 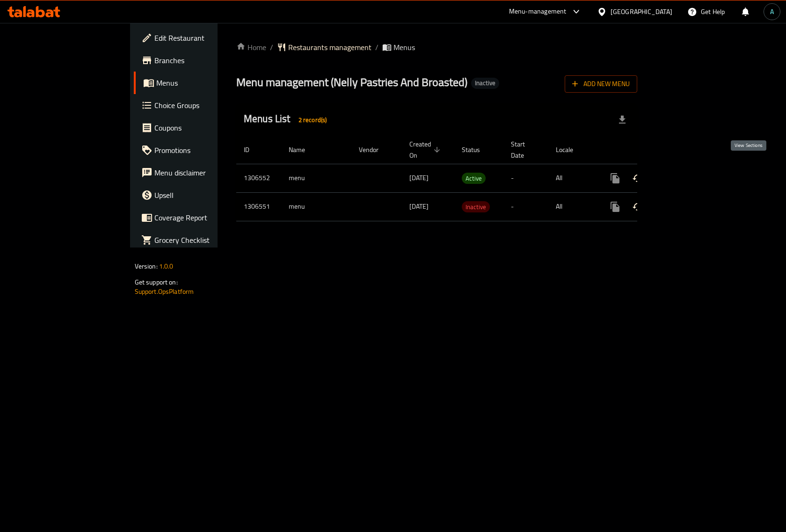 What do you see at coordinates (571, 149) in the screenshot?
I see `span: Locale` at bounding box center [571, 149].